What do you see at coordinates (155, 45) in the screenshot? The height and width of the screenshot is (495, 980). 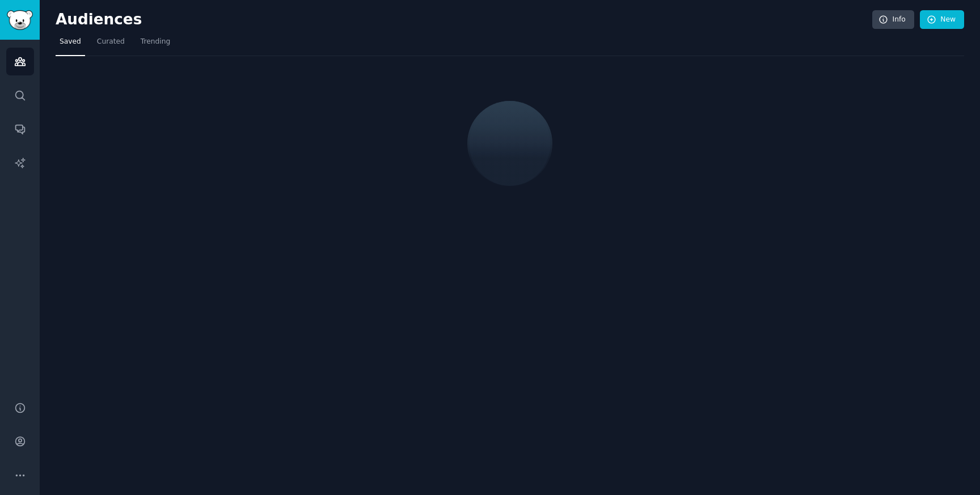 I see `a: Trending` at bounding box center [155, 45].